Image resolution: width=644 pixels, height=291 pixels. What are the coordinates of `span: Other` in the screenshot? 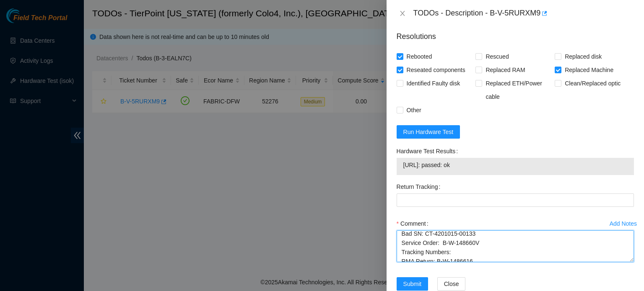 It's located at (414, 110).